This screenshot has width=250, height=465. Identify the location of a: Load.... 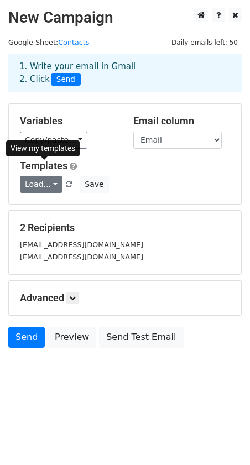
(41, 184).